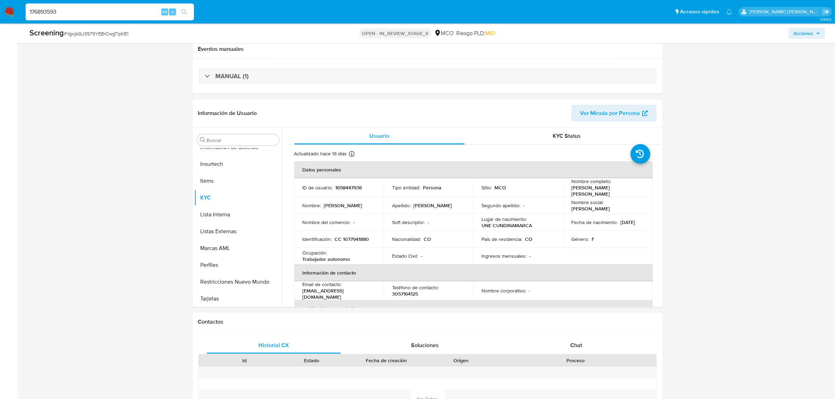 This screenshot has width=835, height=399. What do you see at coordinates (47, 33) in the screenshot?
I see `b: Screening` at bounding box center [47, 33].